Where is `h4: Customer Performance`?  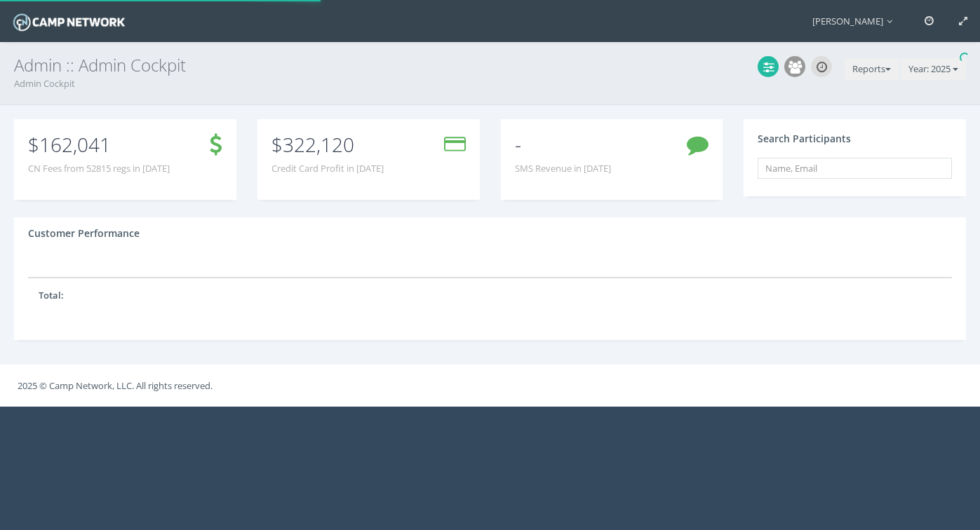
h4: Customer Performance is located at coordinates (83, 233).